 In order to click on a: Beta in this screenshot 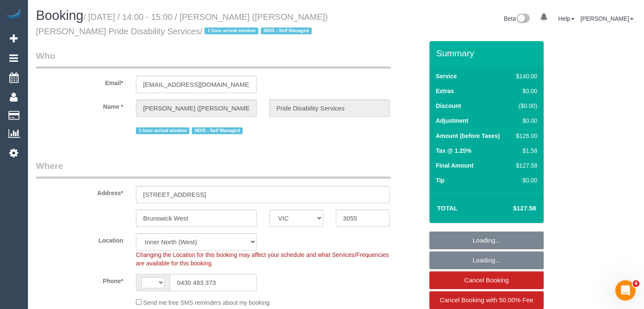, I will do `click(517, 18)`.